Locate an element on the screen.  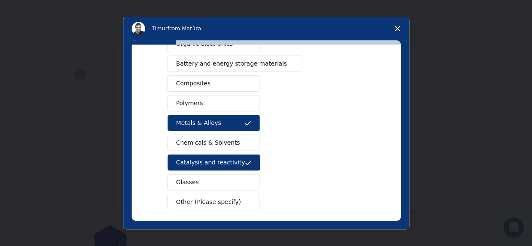
span: Other (Please specify) is located at coordinates (209, 202).